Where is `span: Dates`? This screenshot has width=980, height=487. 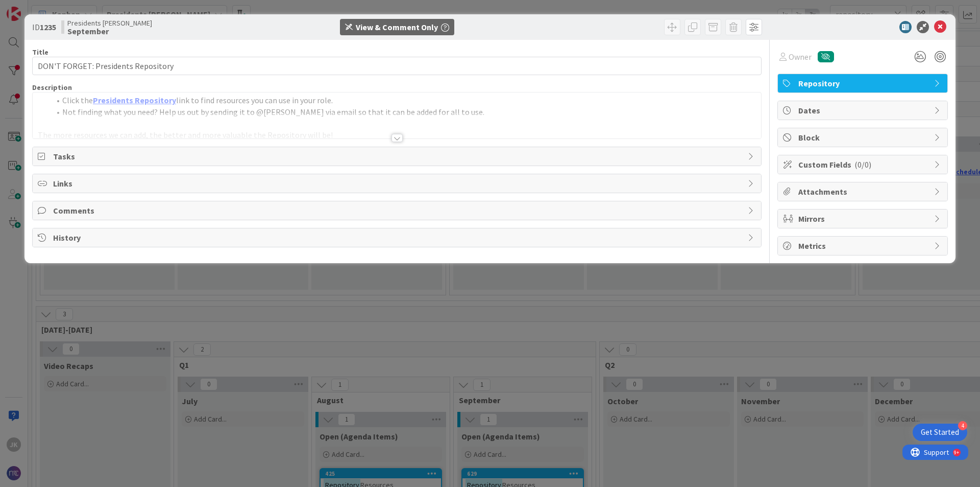
span: Dates is located at coordinates (863, 111).